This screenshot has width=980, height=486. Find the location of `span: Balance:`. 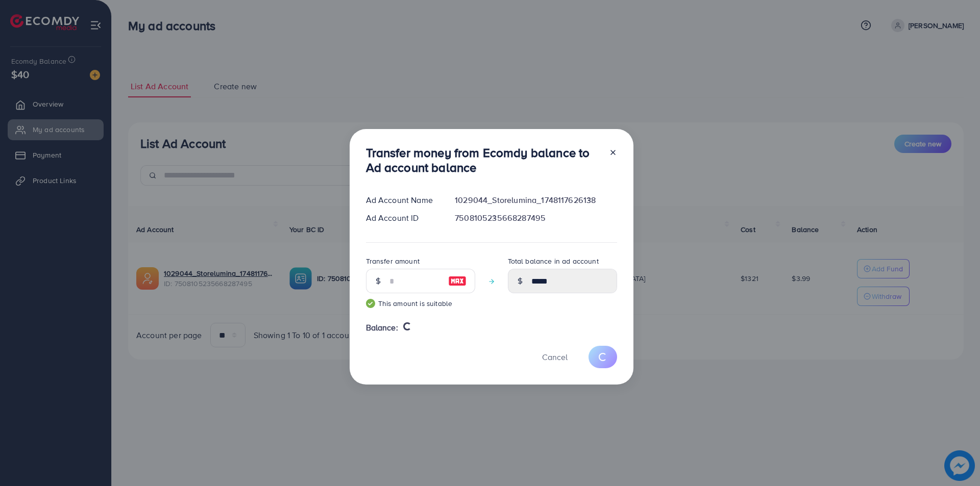

span: Balance: is located at coordinates (382, 328).